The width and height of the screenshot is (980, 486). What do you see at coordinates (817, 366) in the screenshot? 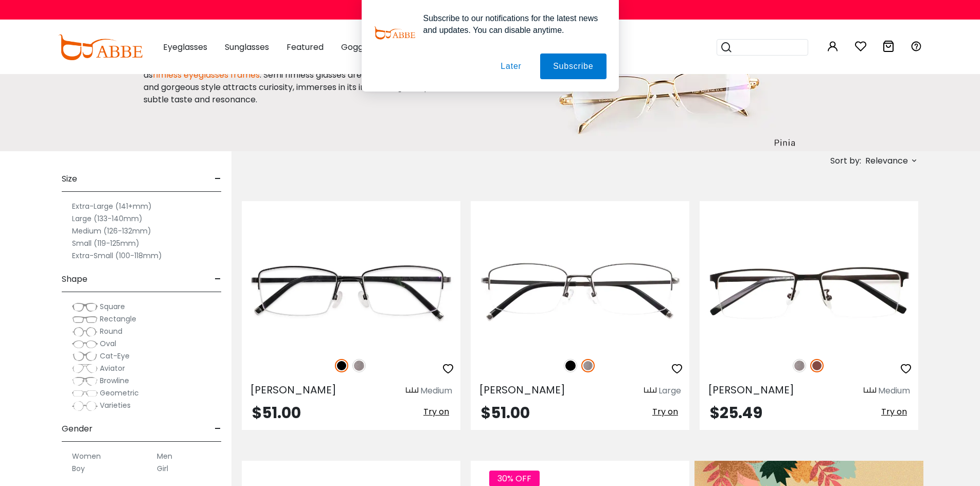
I see `img: Brown` at bounding box center [817, 366].